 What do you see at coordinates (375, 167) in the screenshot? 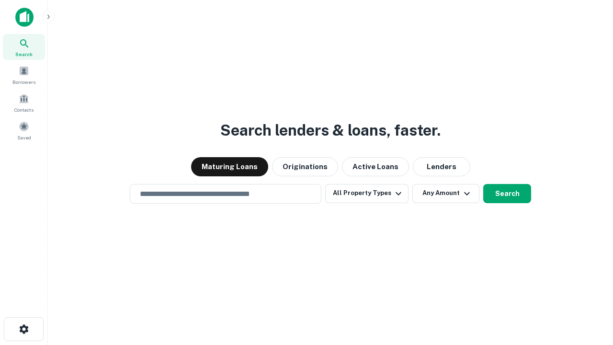
I see `button: Active Loans` at bounding box center [375, 167].